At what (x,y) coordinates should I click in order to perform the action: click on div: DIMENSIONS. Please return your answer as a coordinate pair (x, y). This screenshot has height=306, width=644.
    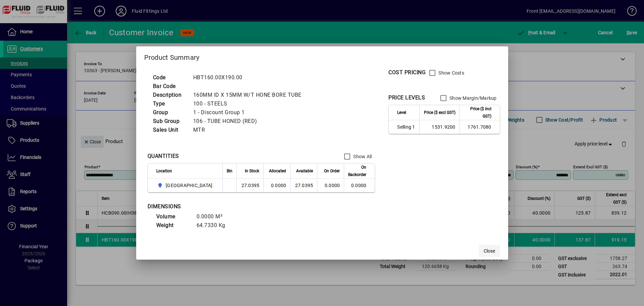
    Looking at the image, I should click on (231, 206).